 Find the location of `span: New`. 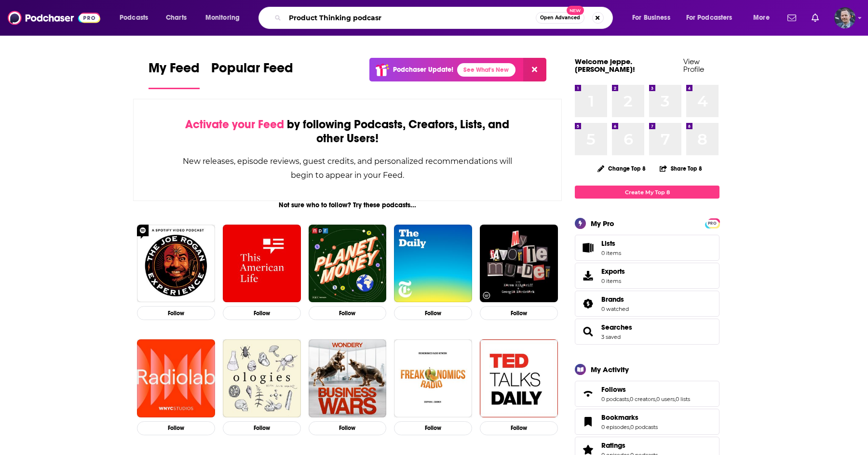

span: New is located at coordinates (575, 10).